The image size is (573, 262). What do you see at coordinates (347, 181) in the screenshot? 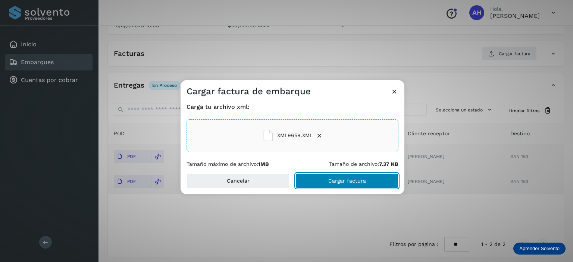
I see `button: Cargar factura` at bounding box center [347, 181].